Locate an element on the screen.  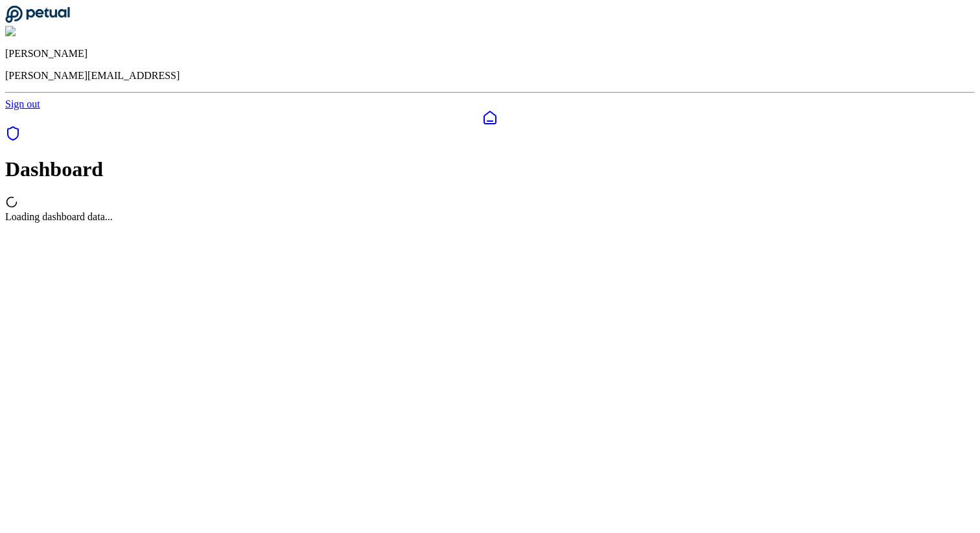
a: Dashboard is located at coordinates (490, 118).